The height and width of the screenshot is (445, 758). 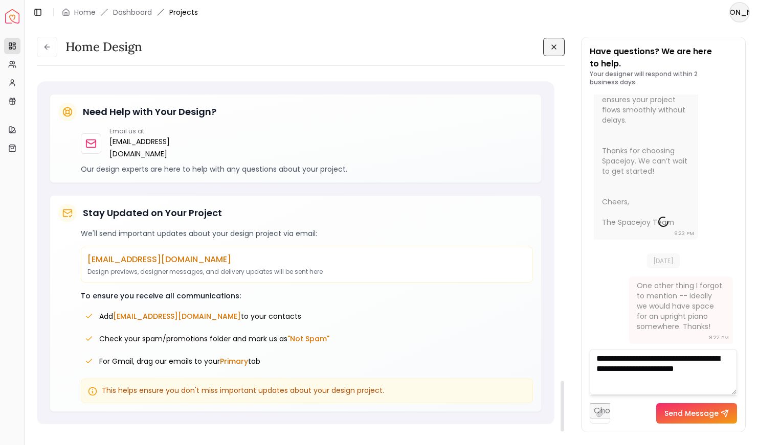 I want to click on p: Your designer will respond within 2 business days., so click(x=663, y=78).